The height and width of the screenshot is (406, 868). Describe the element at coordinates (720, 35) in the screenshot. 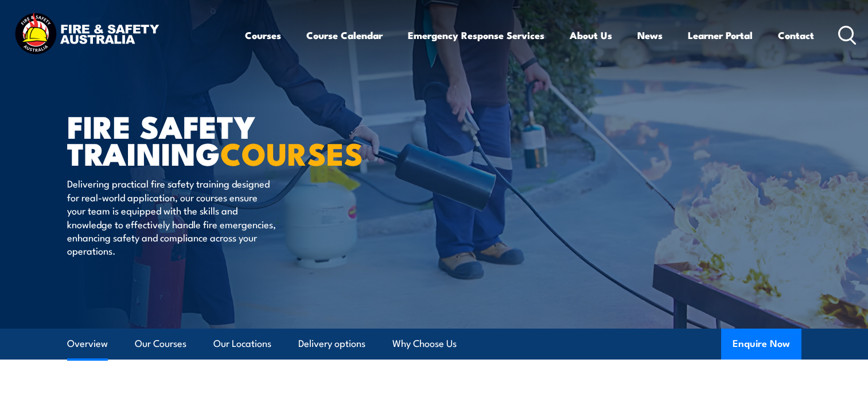

I see `a: Learner Portal` at that location.